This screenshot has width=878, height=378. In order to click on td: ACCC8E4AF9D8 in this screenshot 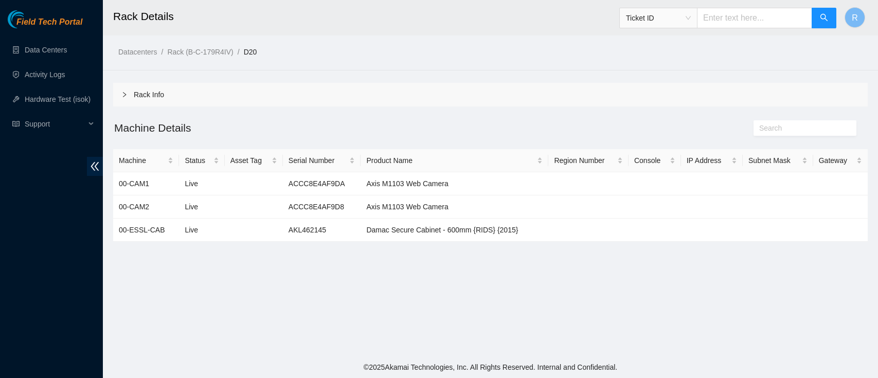, I will do `click(322, 207)`.